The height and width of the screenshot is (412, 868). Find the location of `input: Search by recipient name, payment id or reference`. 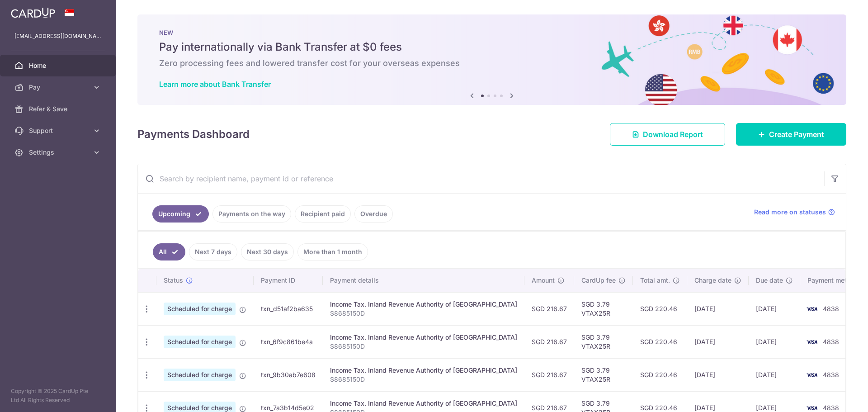

input: Search by recipient name, payment id or reference is located at coordinates (481, 178).